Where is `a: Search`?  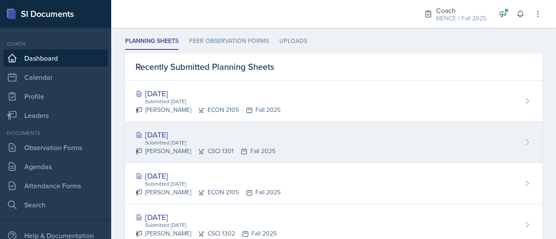 a: Search is located at coordinates (56, 205).